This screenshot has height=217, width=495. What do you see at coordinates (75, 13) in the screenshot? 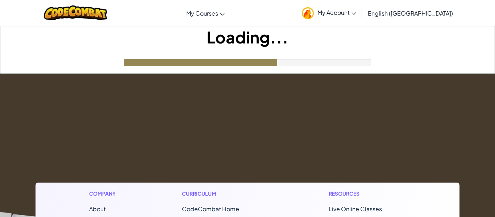
I see `a: CodeCombat logo` at bounding box center [75, 13].